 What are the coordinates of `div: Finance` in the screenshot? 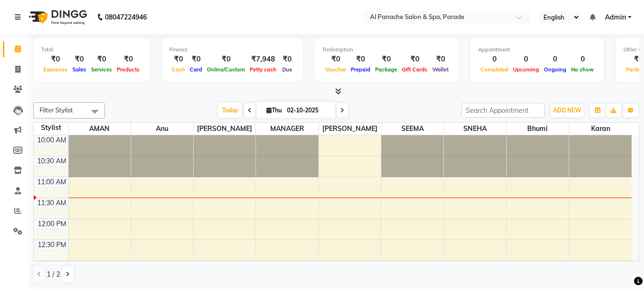 It's located at (232, 50).